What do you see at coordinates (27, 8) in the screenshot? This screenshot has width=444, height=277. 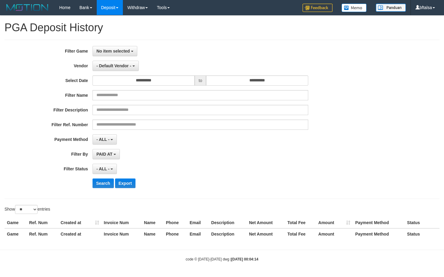 I see `img: MOTION_logo.png` at bounding box center [27, 8].